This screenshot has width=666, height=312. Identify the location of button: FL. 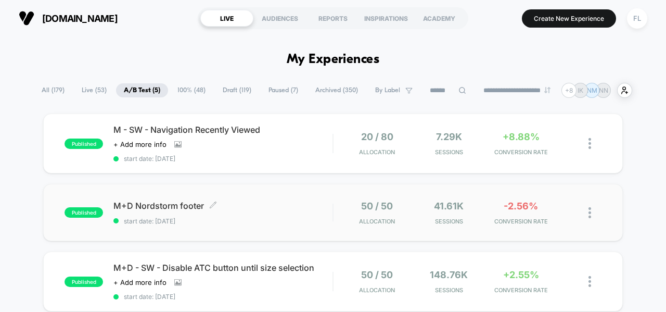
(637, 18).